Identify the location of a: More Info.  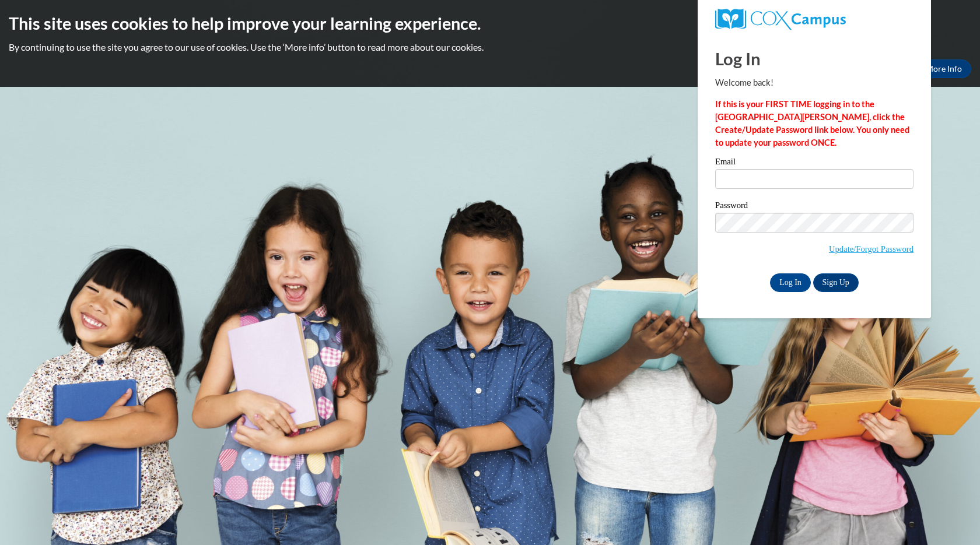
(943, 69).